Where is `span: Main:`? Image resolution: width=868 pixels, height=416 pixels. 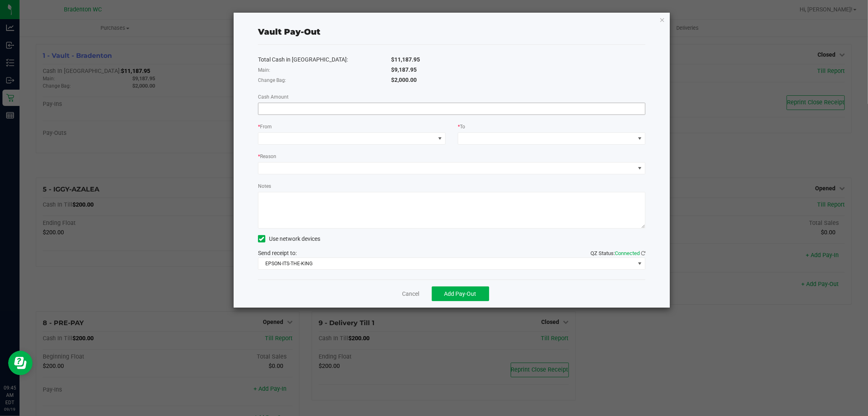
span: Main: is located at coordinates (264, 70).